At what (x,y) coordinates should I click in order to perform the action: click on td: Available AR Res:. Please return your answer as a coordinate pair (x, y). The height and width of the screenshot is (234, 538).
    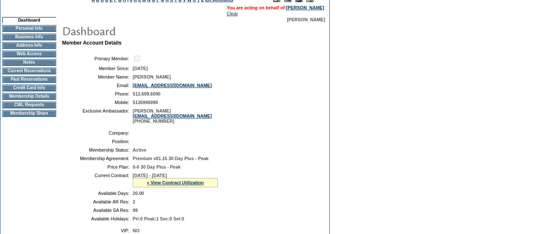
    Looking at the image, I should click on (97, 202).